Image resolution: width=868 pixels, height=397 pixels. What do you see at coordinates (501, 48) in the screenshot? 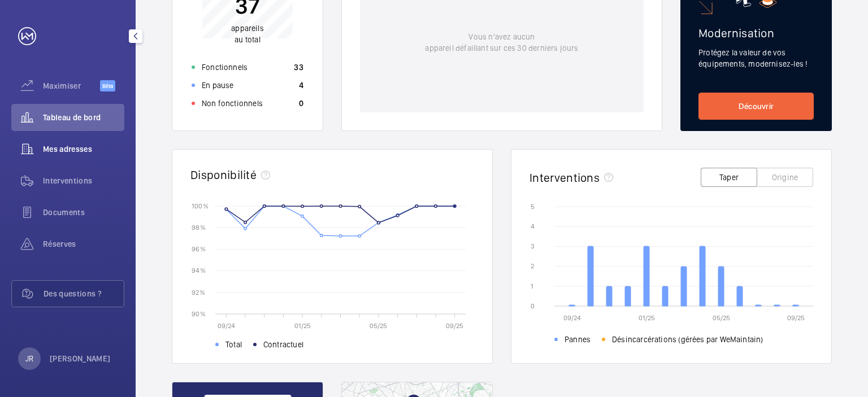
I see `font: appareil défaillant sur ces 30 derniers jours` at bounding box center [501, 48].